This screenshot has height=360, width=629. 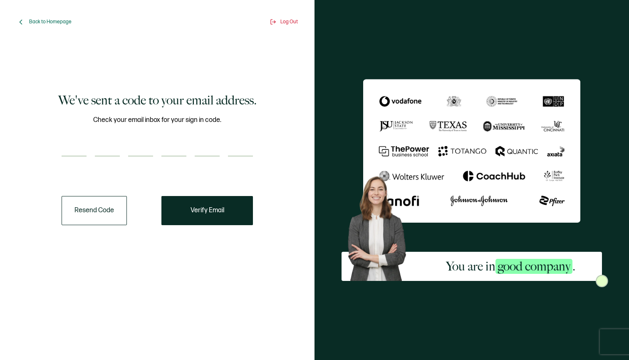 I want to click on span: Back to Homepage, so click(x=50, y=22).